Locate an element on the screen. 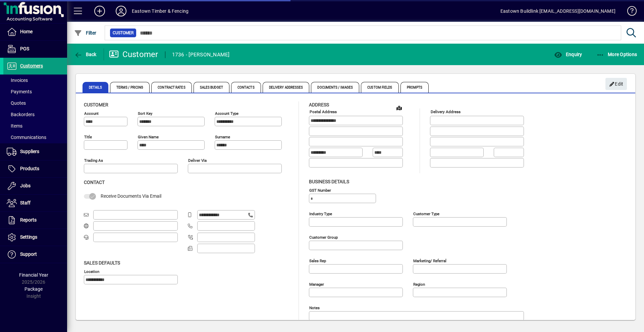 The width and height of the screenshot is (644, 332). mat-label: Customer group is located at coordinates (323, 237).